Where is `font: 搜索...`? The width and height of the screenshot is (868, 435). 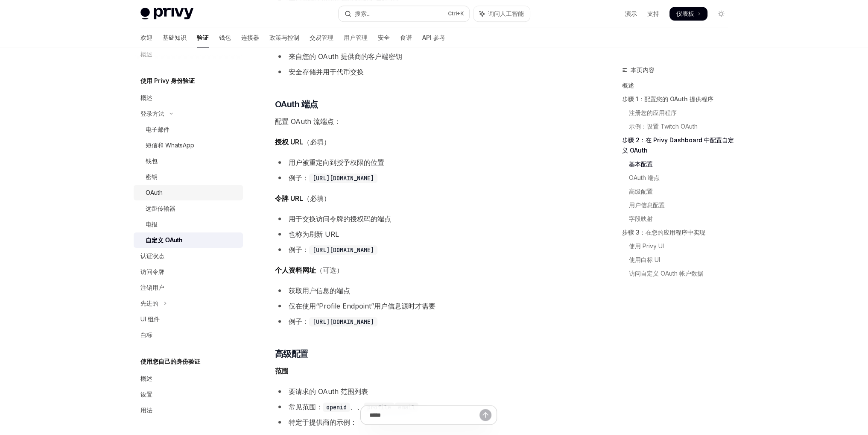
font: 搜索... is located at coordinates (363, 13).